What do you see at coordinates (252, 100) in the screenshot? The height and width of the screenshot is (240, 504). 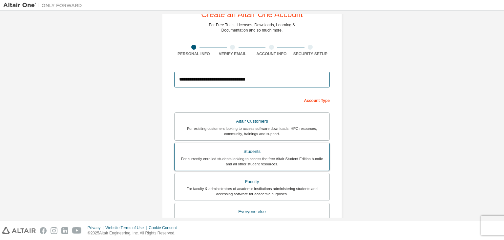 I see `div: Account Type` at bounding box center [252, 100].